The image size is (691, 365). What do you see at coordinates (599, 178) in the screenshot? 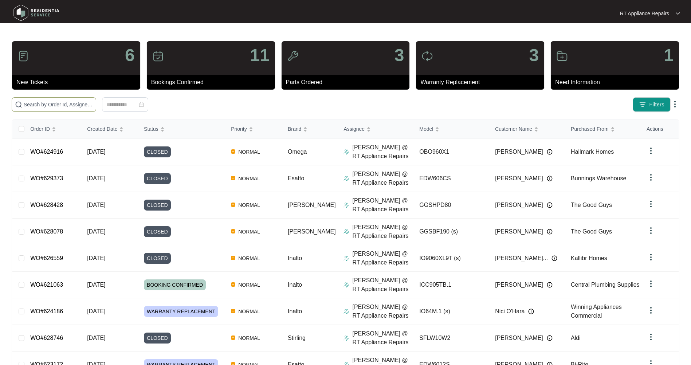
I see `span: Bunnings Warehouse` at bounding box center [599, 178].